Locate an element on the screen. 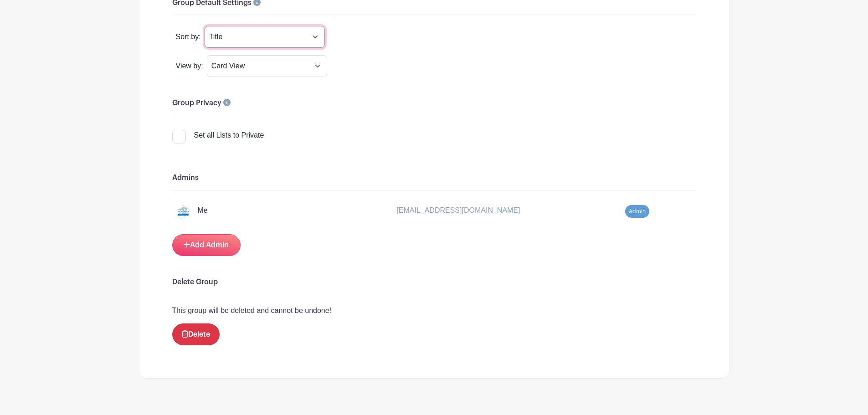 The image size is (868, 415). h6: Group Privacy is located at coordinates (434, 103).